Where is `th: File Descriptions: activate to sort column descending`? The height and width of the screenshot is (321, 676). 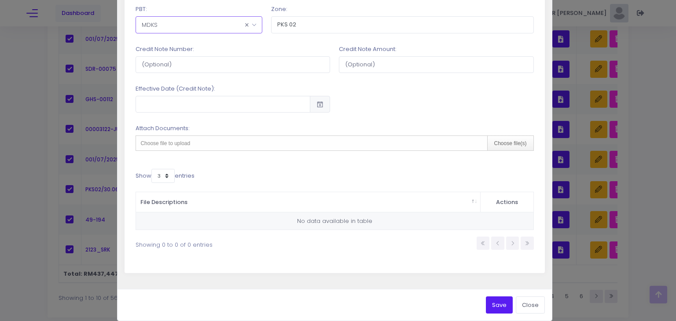
th: File Descriptions: activate to sort column descending is located at coordinates (308, 203).